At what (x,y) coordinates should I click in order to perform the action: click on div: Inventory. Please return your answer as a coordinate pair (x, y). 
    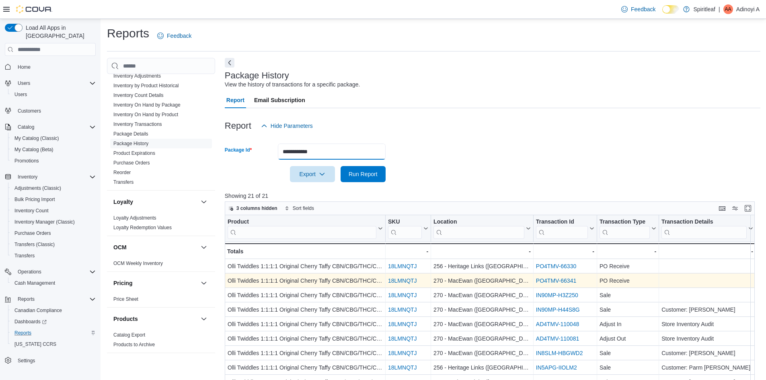
    Looking at the image, I should click on (161, 131).